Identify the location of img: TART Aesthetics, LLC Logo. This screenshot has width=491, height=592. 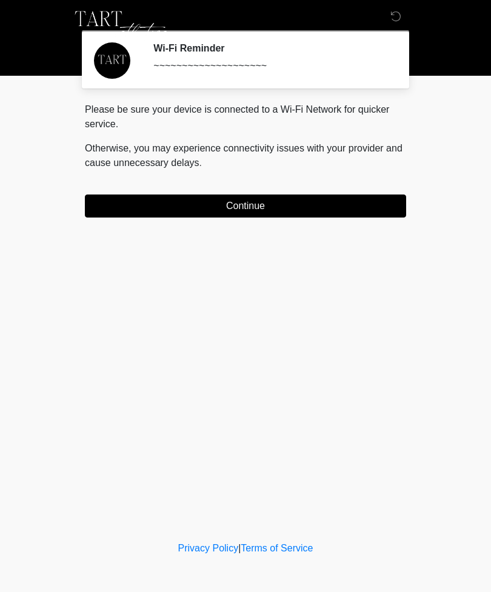
(121, 27).